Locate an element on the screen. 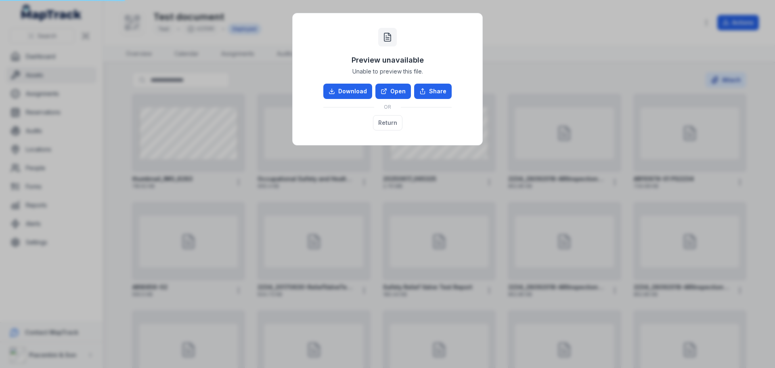 The width and height of the screenshot is (775, 368). a: Download is located at coordinates (348, 91).